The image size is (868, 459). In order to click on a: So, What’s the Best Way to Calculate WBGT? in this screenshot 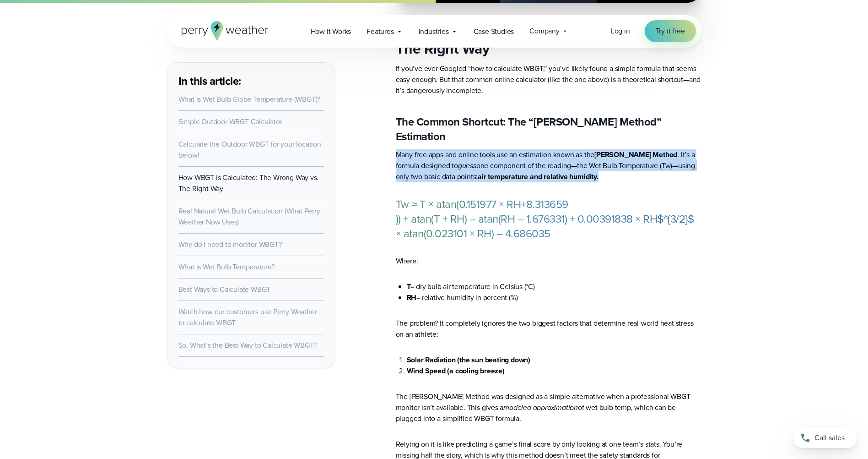, I will do `click(247, 345)`.